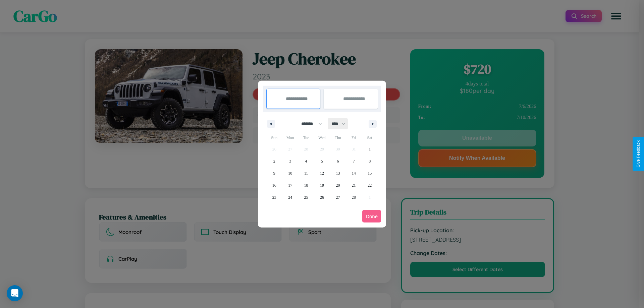 The image size is (644, 308). I want to click on div: Open Intercom Messenger, so click(15, 293).